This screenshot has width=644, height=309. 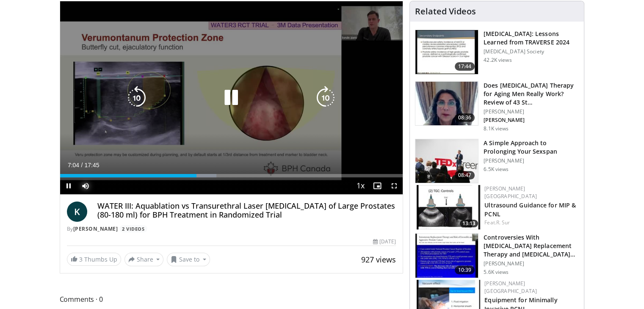 What do you see at coordinates (77, 212) in the screenshot?
I see `a: K` at bounding box center [77, 212].